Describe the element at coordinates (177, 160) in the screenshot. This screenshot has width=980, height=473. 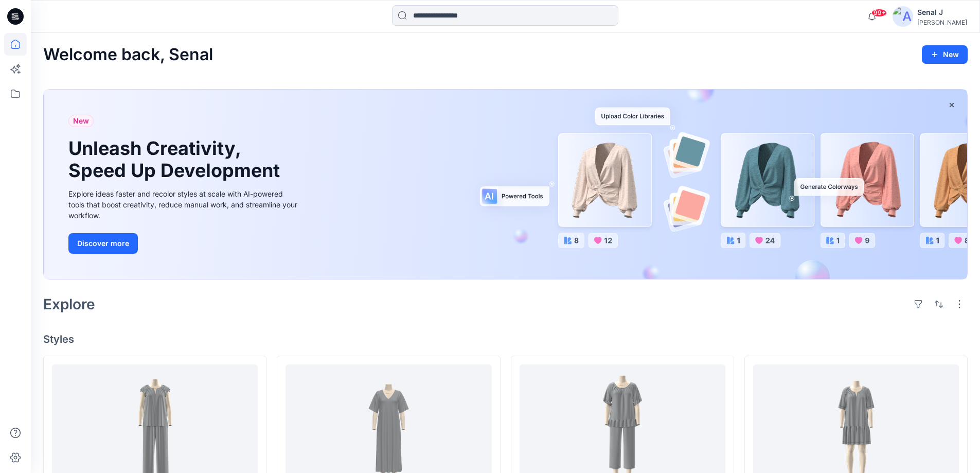
I see `h1: Unleash Creativity, Speed Up Development` at that location.